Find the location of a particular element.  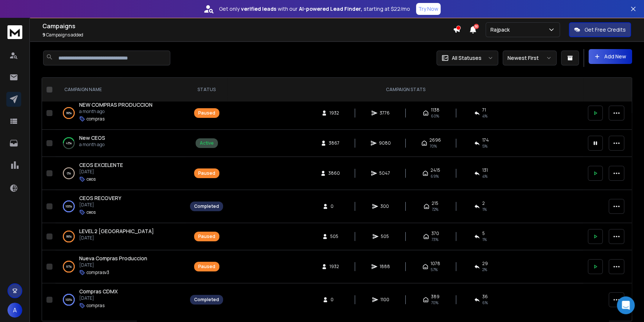

span: 5047 is located at coordinates (384, 173).